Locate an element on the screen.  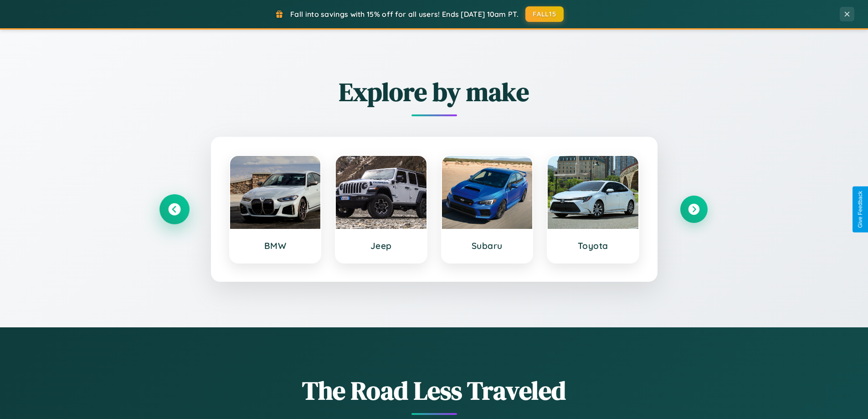
h3: Toyota is located at coordinates (593, 246).